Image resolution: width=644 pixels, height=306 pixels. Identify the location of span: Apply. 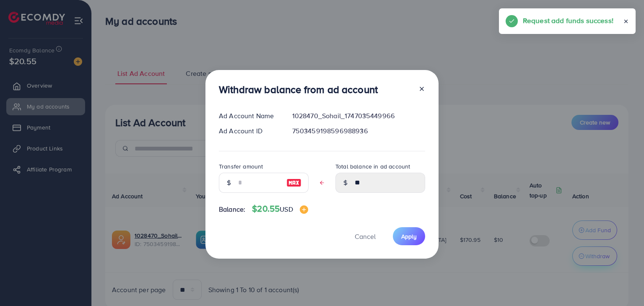
(409, 236).